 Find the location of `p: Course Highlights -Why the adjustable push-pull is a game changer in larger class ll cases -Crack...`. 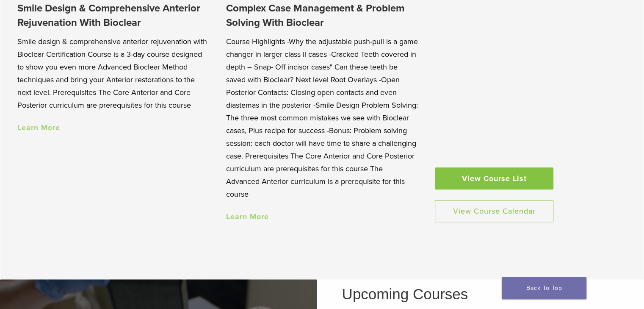

p: Course Highlights -Why the adjustable push-pull is a game changer in larger class ll cases -Crack... is located at coordinates (322, 118).